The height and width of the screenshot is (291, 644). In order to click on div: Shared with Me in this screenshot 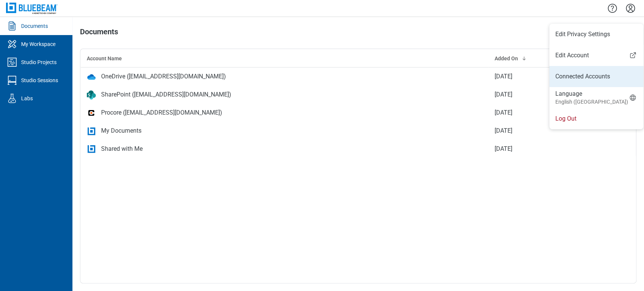, I will do `click(122, 149)`.